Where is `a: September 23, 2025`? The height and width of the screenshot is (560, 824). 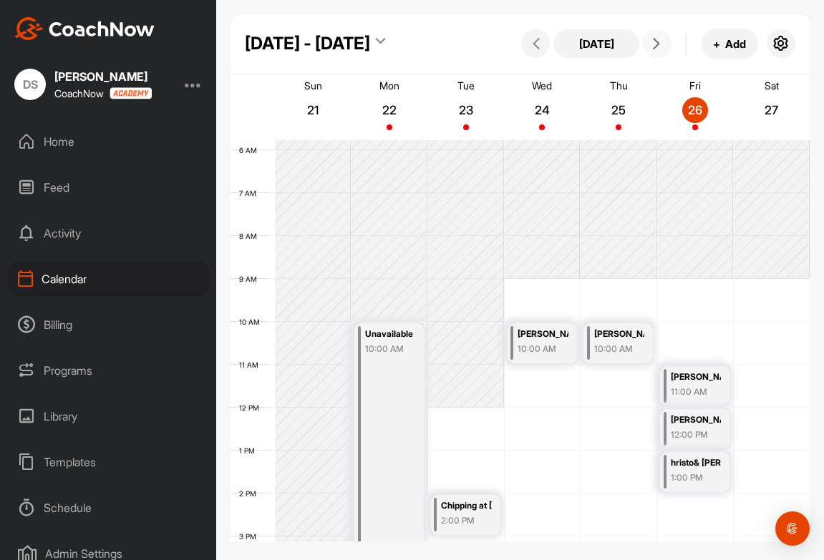 a: September 23, 2025 is located at coordinates (465, 107).